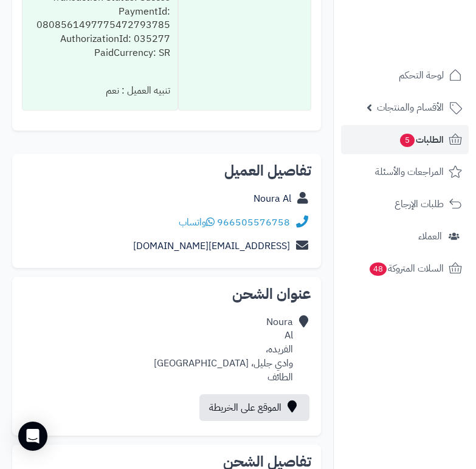  What do you see at coordinates (421, 75) in the screenshot?
I see `span: لوحة التحكم` at bounding box center [421, 75].